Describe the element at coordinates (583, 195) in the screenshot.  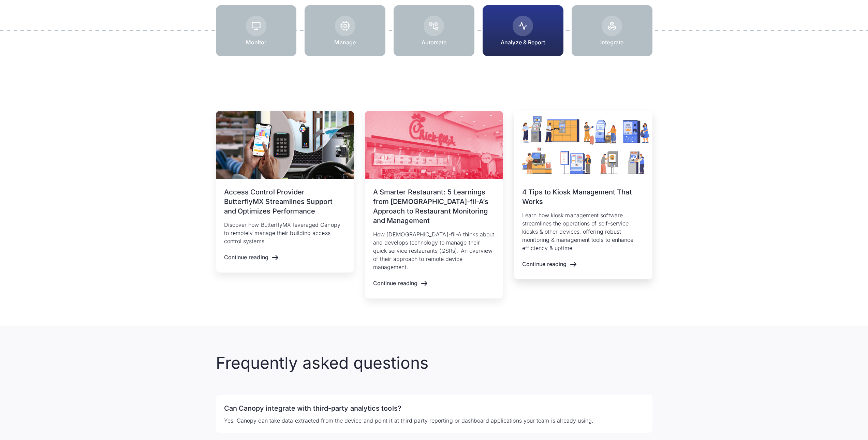
I see `a: 4 Tips to Kiosk Management That WorksLearn how kiosk management software streamlines the operatio...` at that location.